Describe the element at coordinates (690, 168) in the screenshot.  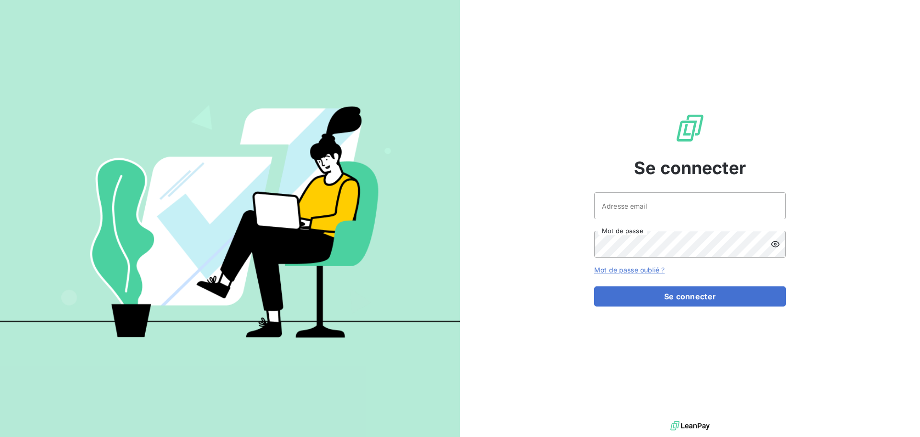
I see `span: Se connecter` at that location.